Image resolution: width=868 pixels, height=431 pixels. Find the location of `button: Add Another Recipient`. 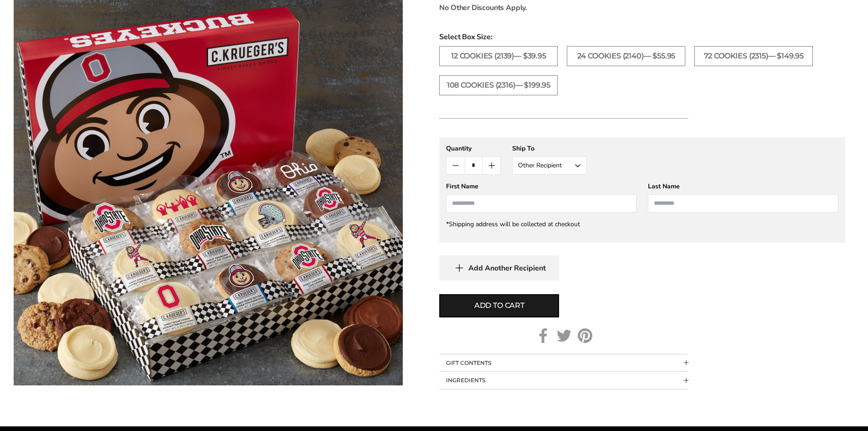

button: Add Another Recipient is located at coordinates (499, 268).